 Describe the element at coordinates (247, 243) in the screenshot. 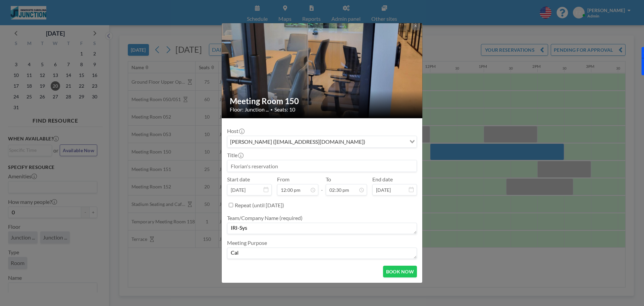

I see `label: Meeting Purpose` at that location.